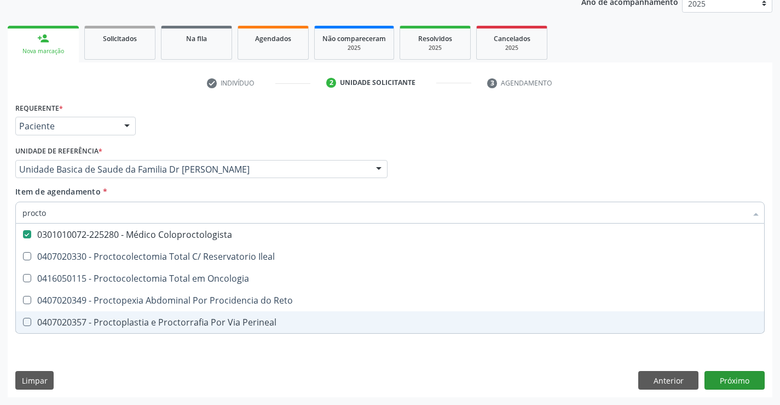  I want to click on div: 0407020330 - Proctocolectomia Total C/ Reservatorio Ileal, so click(390, 256).